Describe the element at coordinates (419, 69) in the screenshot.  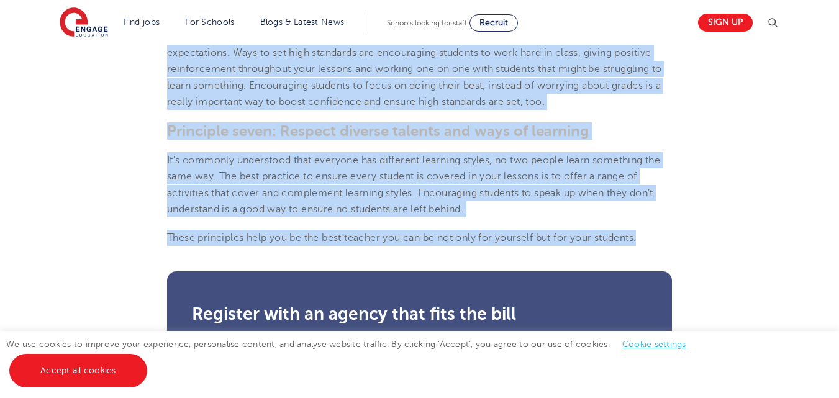
I see `p: Students with little motivation, children unwilling to try and children that exceed all need to b...` at that location.